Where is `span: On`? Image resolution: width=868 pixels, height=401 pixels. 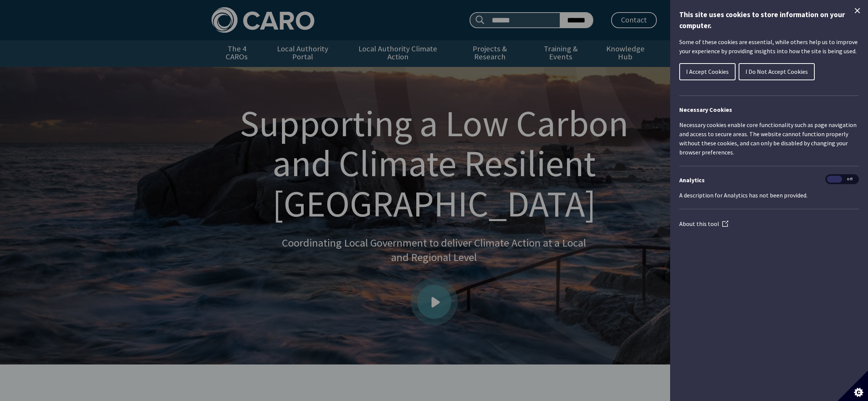 span: On is located at coordinates (834, 179).